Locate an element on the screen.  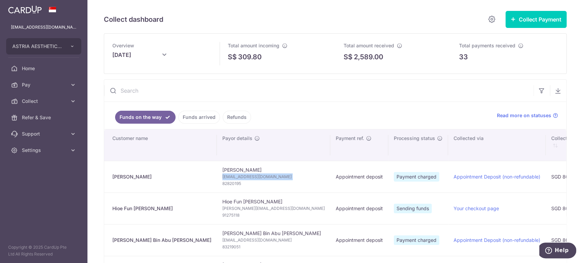
th: Processing status is located at coordinates (418, 145).